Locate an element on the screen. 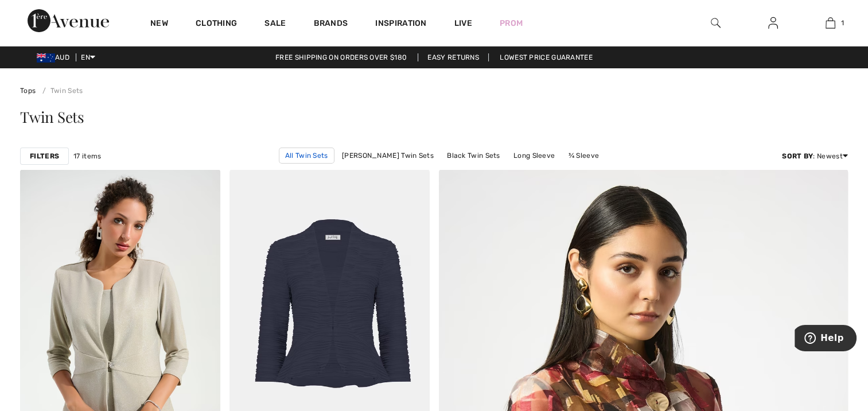  a: Sale is located at coordinates (275, 24).